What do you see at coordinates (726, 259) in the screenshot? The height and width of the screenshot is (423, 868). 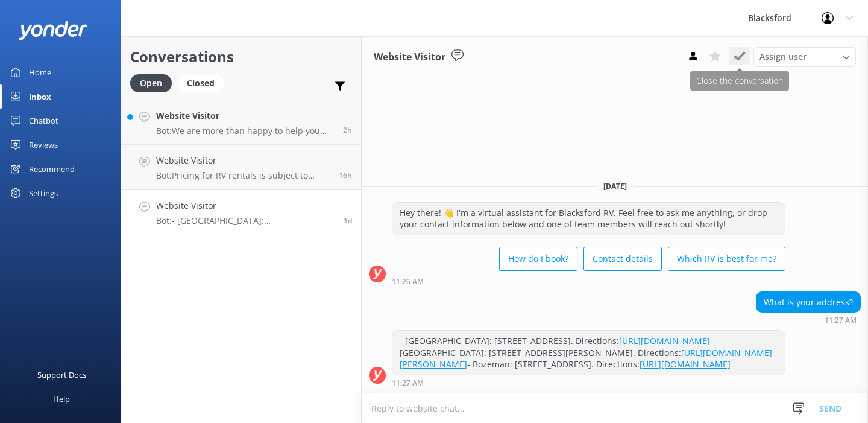 I see `button: Which RV is best for me?` at bounding box center [726, 259].